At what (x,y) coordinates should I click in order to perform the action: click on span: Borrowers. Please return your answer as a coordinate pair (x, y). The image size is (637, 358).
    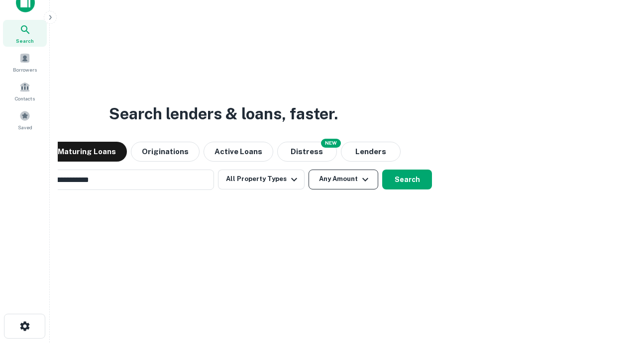
    Looking at the image, I should click on (25, 70).